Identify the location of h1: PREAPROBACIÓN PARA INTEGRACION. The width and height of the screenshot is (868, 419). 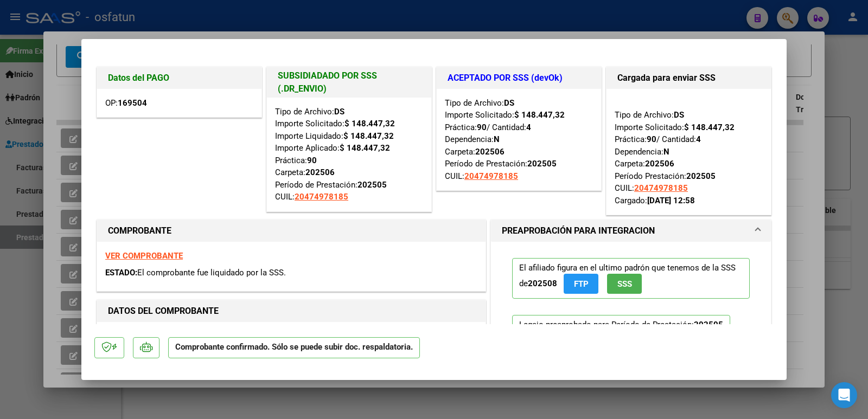
(578, 231).